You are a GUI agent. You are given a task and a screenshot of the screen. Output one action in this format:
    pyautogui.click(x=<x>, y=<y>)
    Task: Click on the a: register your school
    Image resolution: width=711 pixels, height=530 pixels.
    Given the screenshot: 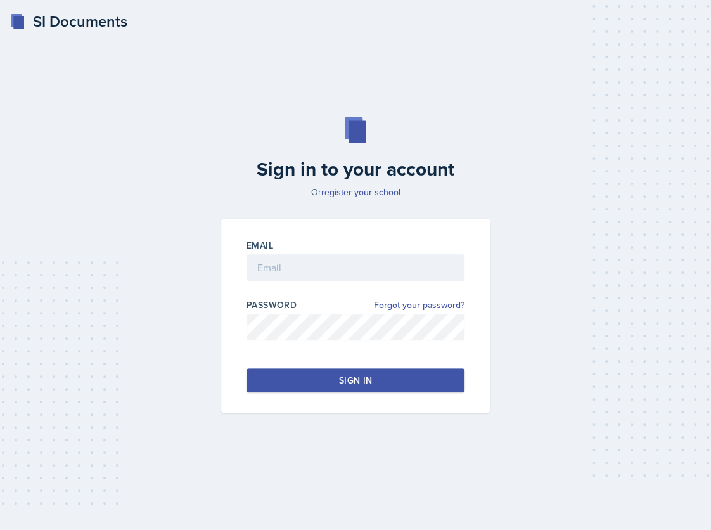 What is the action you would take?
    pyautogui.click(x=360, y=192)
    